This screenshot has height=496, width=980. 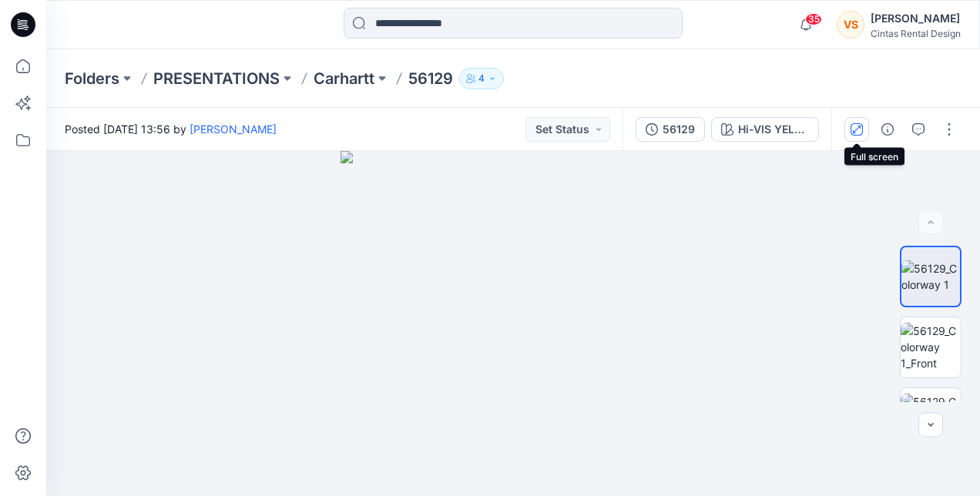 I want to click on a: Carhartt, so click(x=344, y=79).